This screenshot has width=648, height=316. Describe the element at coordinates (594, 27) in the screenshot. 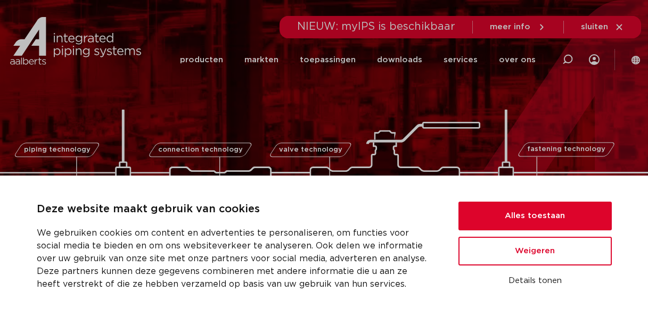

I see `span: sluiten` at that location.